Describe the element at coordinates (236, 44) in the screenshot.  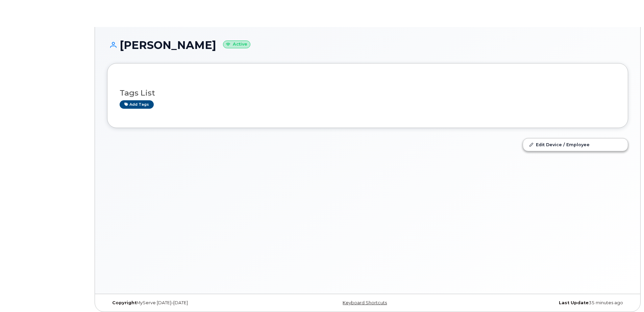
I see `small: Active` at that location.